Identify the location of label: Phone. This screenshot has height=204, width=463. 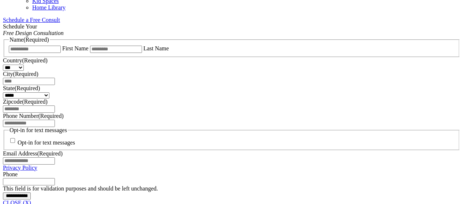
(10, 174).